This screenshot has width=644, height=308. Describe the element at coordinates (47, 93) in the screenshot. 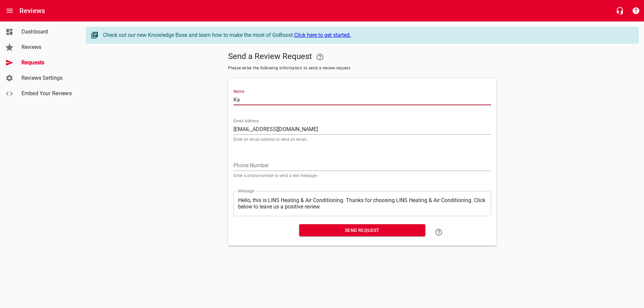

I see `span: Embed Your Reviews` at that location.